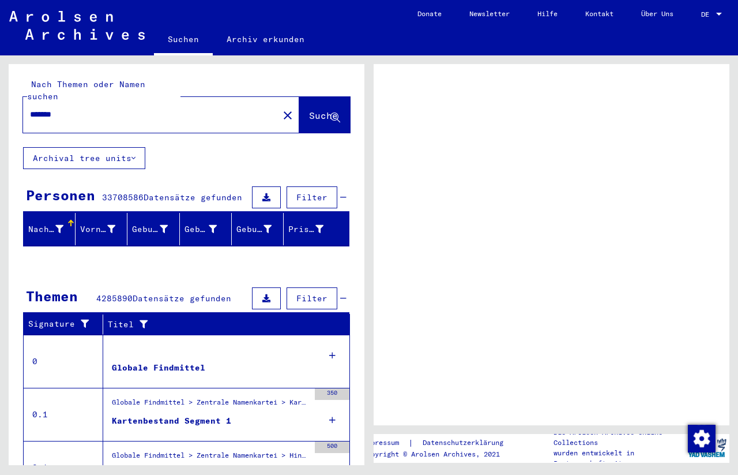 Image resolution: width=738 pixels, height=475 pixels. I want to click on td: 0.1, so click(63, 414).